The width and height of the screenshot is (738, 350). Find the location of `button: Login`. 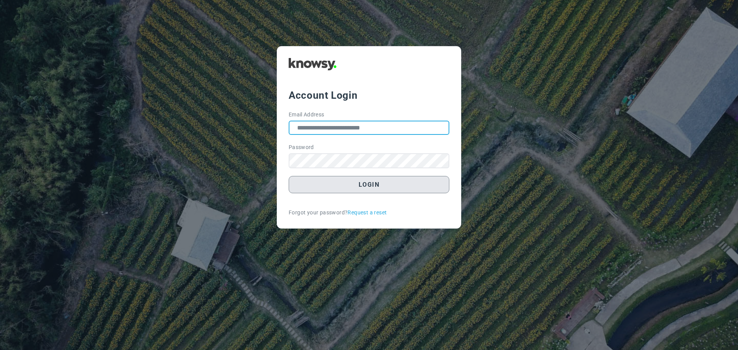

button: Login is located at coordinates (369, 184).